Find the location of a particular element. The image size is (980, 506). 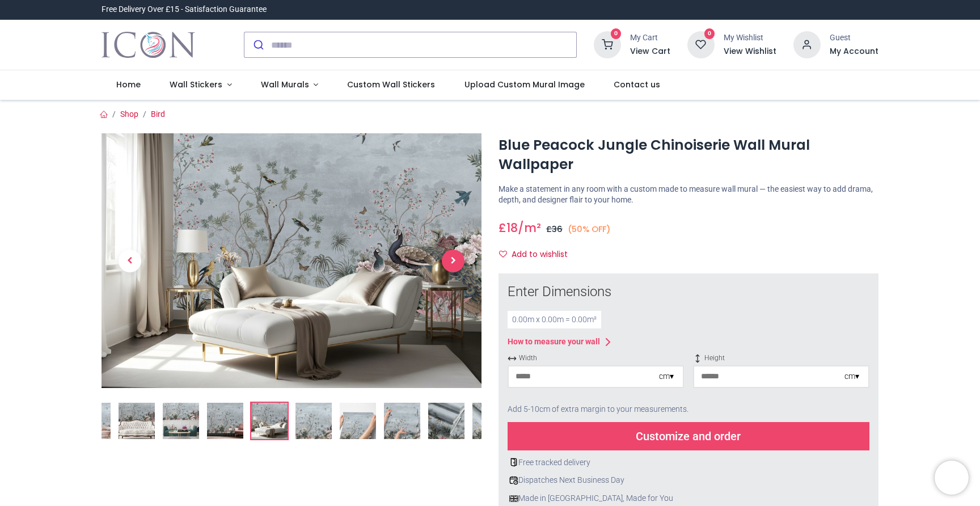

a: Logo of Icon Wall Stickers is located at coordinates (148, 44).